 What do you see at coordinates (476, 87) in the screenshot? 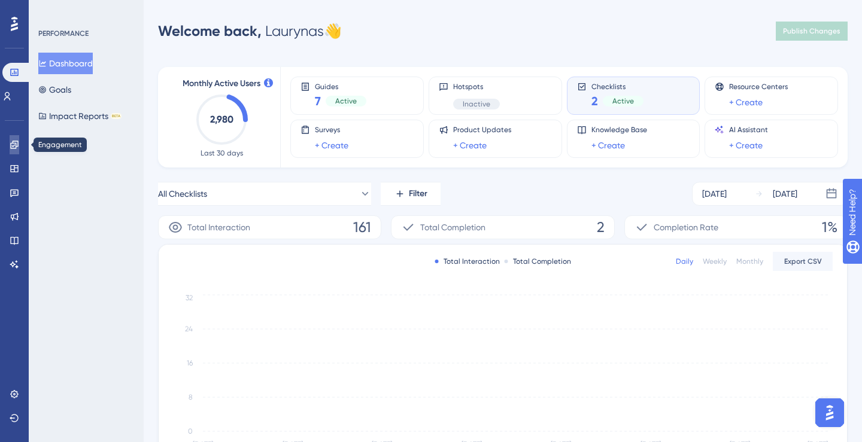
I see `span: Hotspots` at bounding box center [476, 87].